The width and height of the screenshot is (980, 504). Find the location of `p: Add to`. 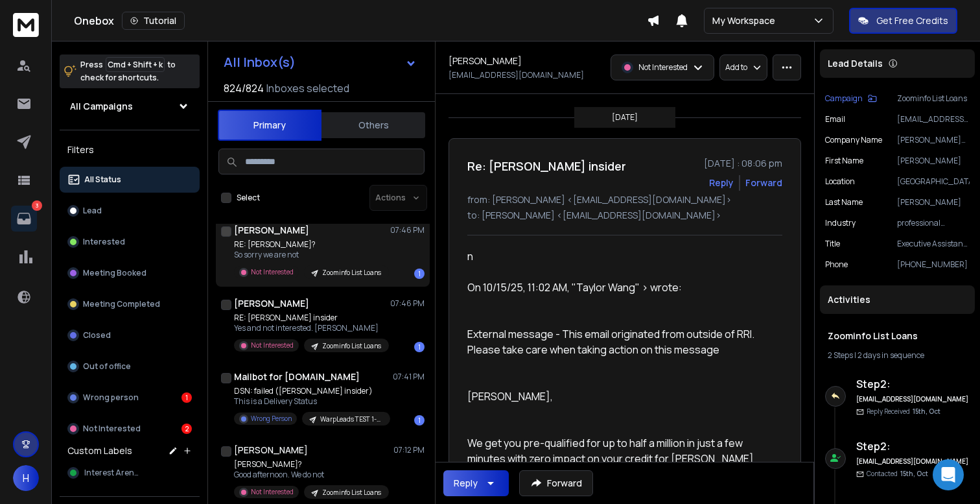

p: Add to is located at coordinates (736, 68).